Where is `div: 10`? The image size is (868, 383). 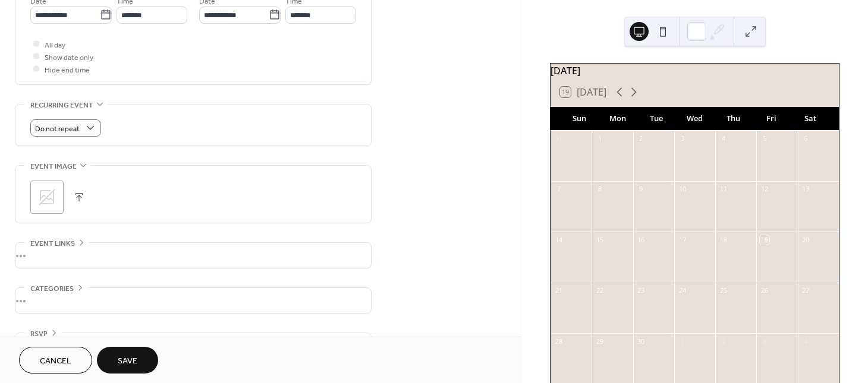 div: 10 is located at coordinates (682, 189).